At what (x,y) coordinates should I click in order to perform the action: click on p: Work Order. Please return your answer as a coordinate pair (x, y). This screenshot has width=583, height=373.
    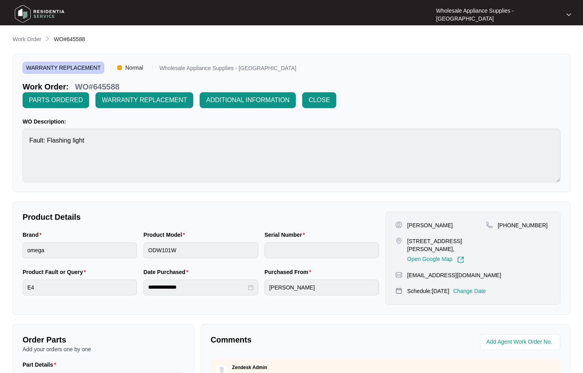
    Looking at the image, I should click on (27, 39).